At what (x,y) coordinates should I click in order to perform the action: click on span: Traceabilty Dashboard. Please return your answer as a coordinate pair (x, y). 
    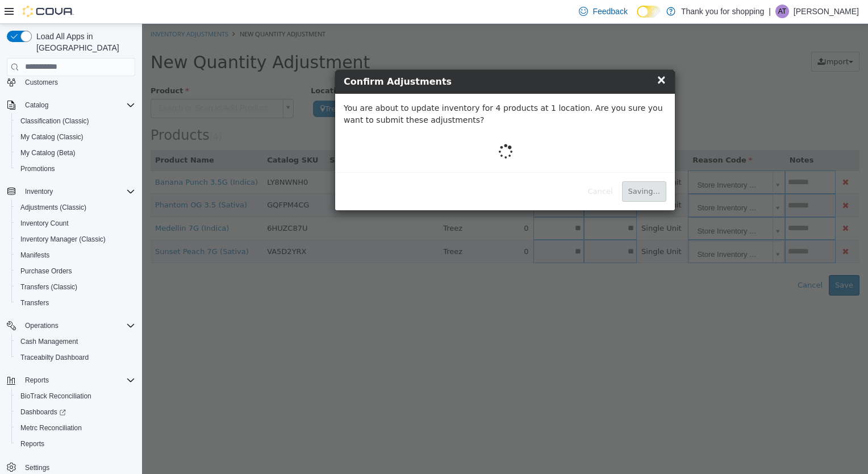
    Looking at the image, I should click on (76, 357).